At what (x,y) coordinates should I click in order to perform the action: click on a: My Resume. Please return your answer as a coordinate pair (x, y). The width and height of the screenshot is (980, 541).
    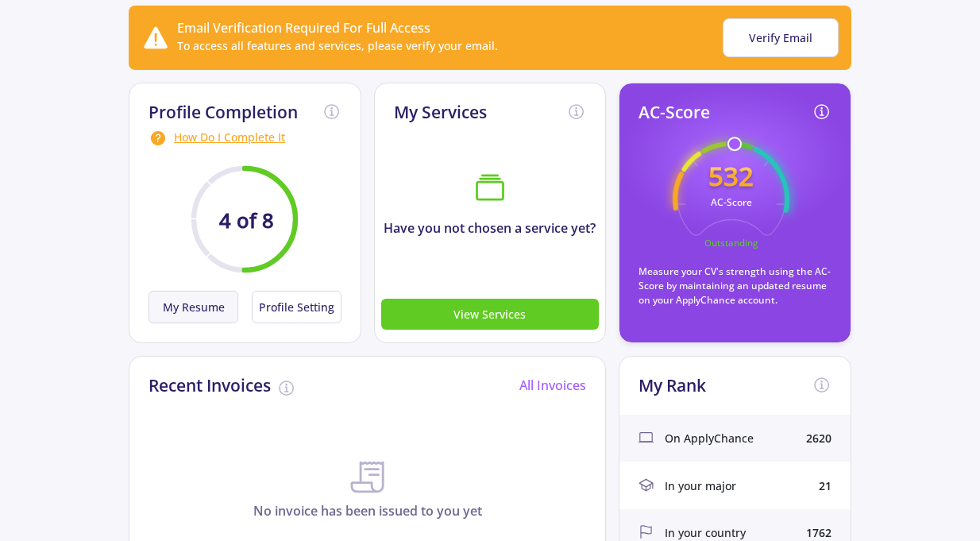
    Looking at the image, I should click on (196, 306).